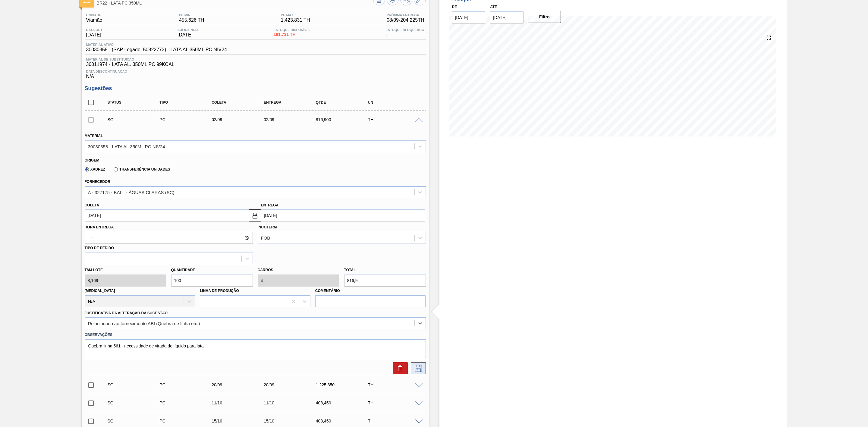  I want to click on span: 1.423,831 TH, so click(295, 20).